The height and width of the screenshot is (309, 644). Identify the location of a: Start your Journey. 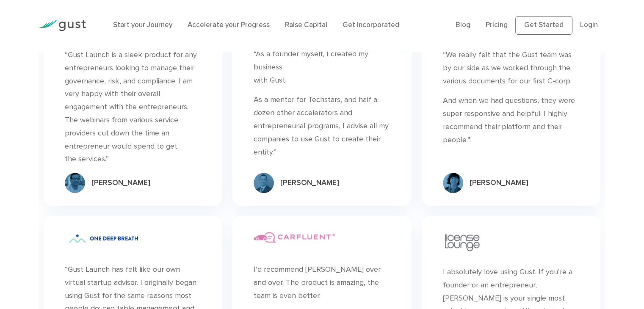
(143, 25).